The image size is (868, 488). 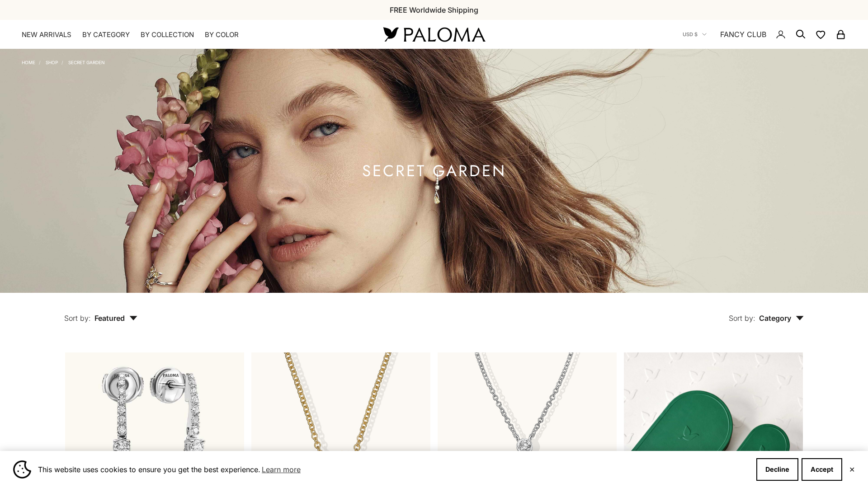 What do you see at coordinates (192, 35) in the screenshot?
I see `nav: Primary navigation` at bounding box center [192, 35].